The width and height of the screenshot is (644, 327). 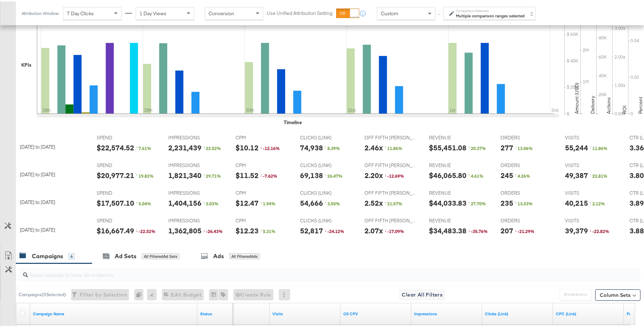 What do you see at coordinates (247, 174) in the screenshot?
I see `div: $11.52` at bounding box center [247, 174].